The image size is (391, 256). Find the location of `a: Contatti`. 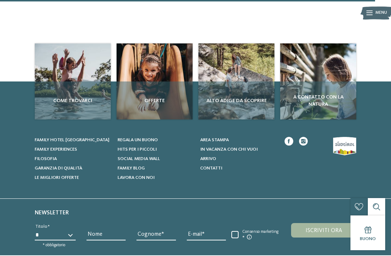

a: Contatti is located at coordinates (238, 168).